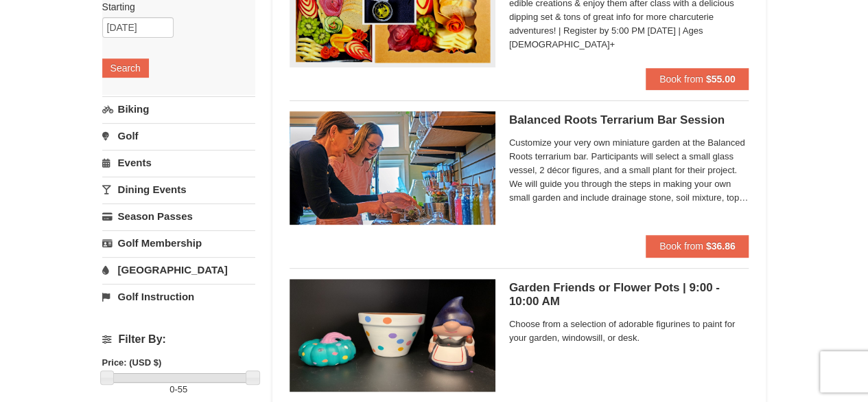 This screenshot has width=868, height=402. I want to click on button: Search, so click(126, 68).